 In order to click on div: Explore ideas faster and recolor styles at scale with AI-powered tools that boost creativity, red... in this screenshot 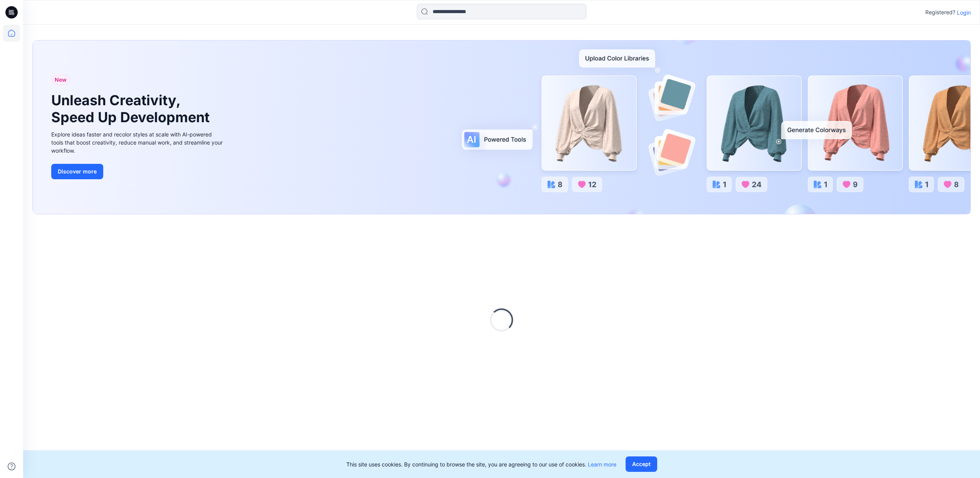, I will do `click(138, 142)`.